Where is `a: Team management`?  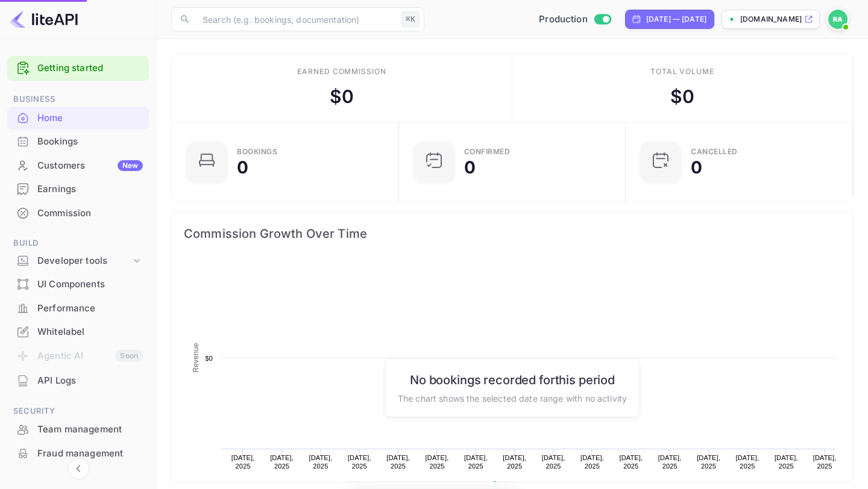
a: Team management is located at coordinates (78, 429).